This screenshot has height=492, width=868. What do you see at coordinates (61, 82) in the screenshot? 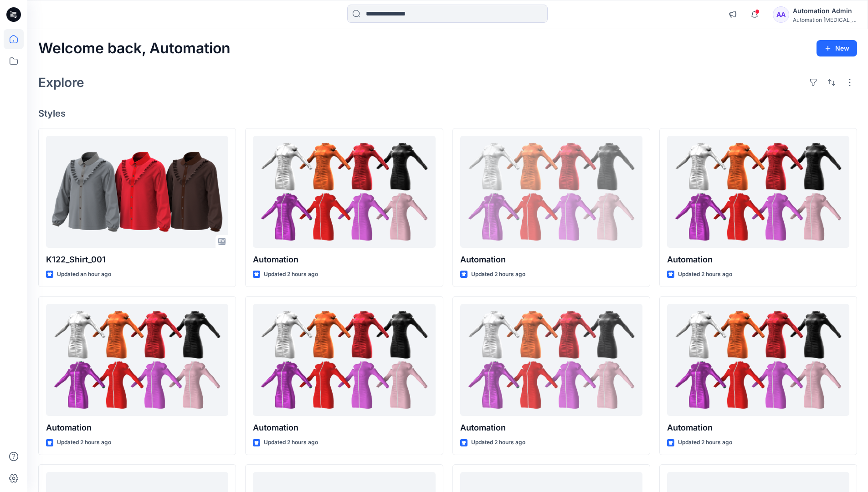
I see `h2: Explore` at bounding box center [61, 82].